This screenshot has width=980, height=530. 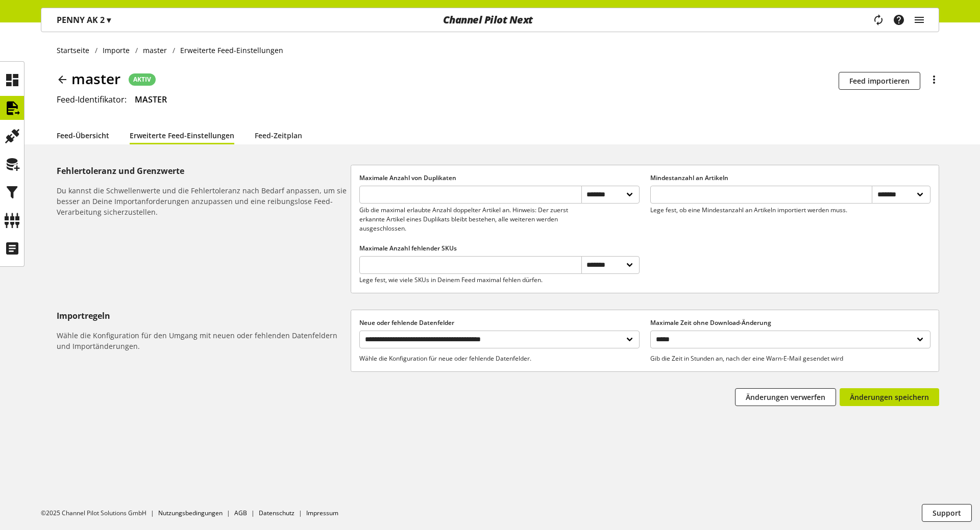 I want to click on label: Neue oder fehlende Datenfelder, so click(x=499, y=323).